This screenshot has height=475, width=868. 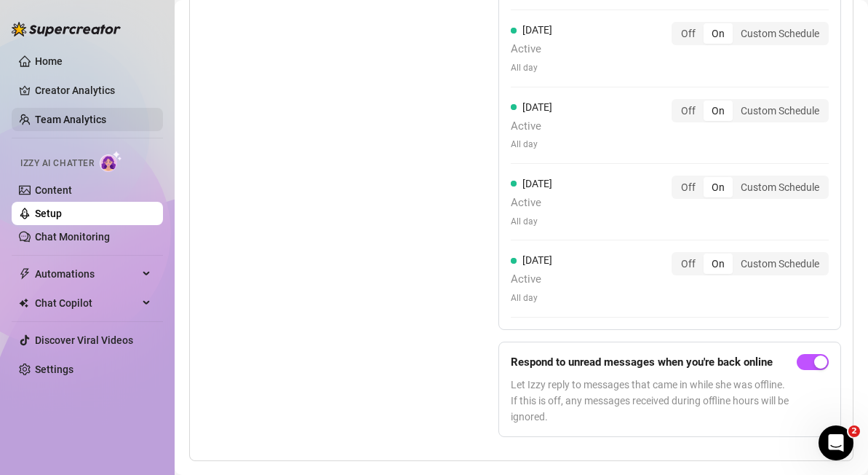 I want to click on span: 2, so click(x=854, y=431).